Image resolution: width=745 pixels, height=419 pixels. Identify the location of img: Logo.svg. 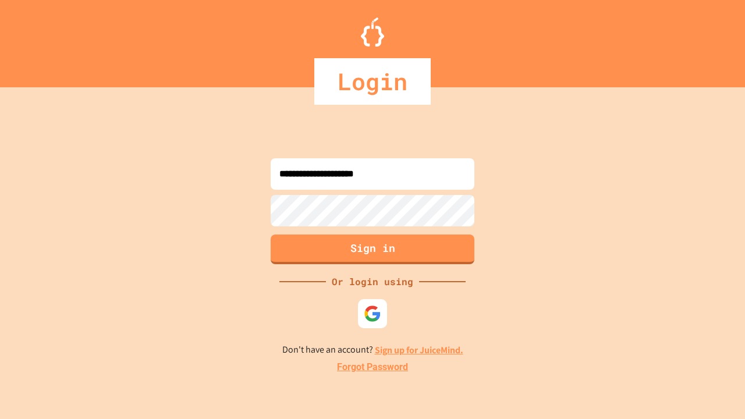
(372, 32).